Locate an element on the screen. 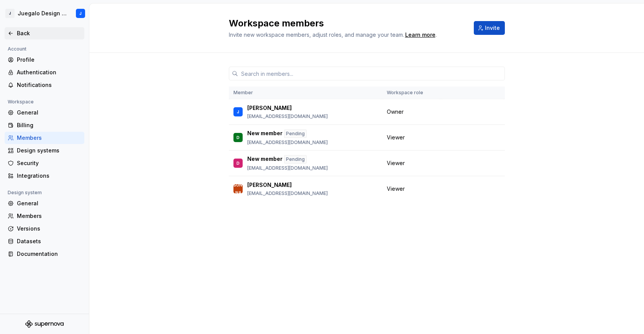 Image resolution: width=644 pixels, height=334 pixels. div: Design system is located at coordinates (24, 192).